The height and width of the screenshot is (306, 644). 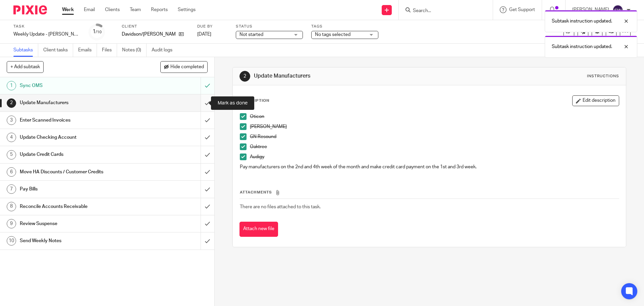 I want to click on button: + Add subtask, so click(x=25, y=67).